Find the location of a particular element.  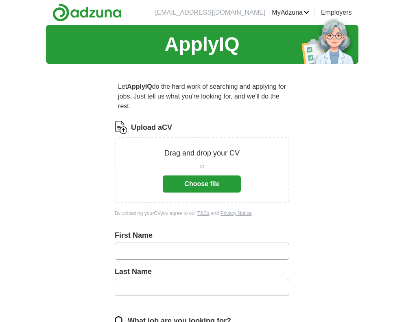

label: Upload a CV is located at coordinates (151, 127).